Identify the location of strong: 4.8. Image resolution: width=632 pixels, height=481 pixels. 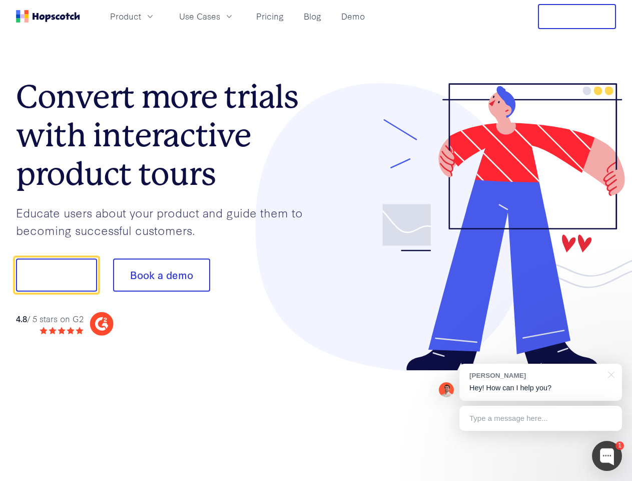
(22, 318).